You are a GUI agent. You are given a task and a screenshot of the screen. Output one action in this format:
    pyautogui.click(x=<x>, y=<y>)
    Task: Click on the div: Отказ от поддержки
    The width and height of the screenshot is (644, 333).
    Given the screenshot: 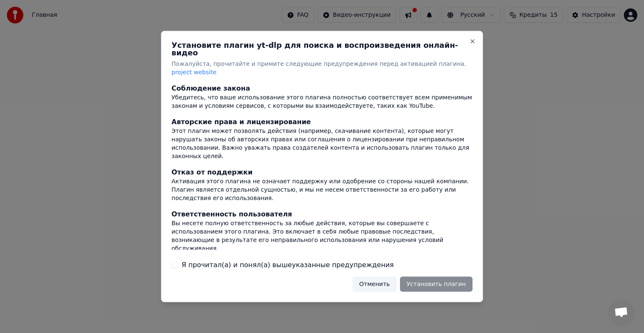 What is the action you would take?
    pyautogui.click(x=322, y=172)
    